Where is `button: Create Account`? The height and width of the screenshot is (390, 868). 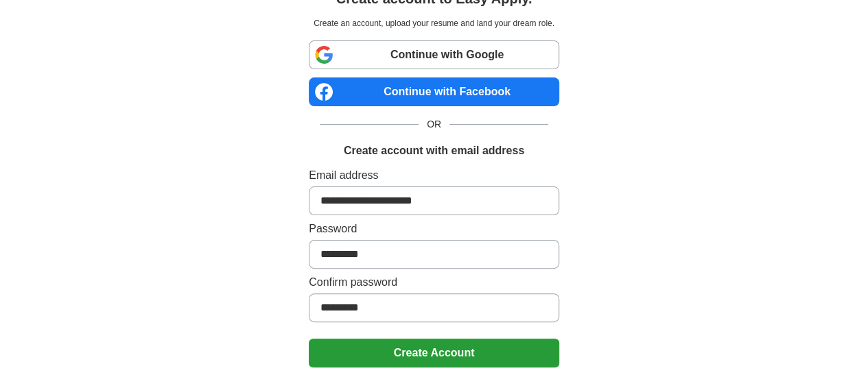
button: Create Account is located at coordinates (434, 353).